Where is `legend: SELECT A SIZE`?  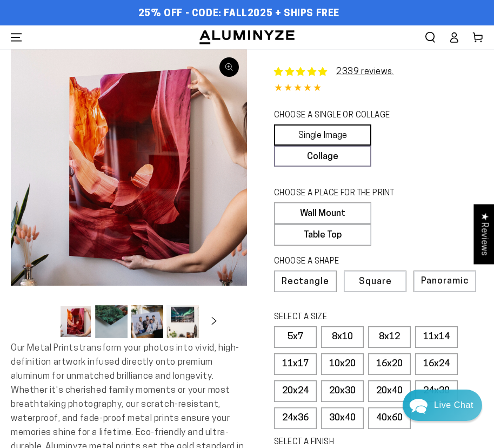 legend: SELECT A SIZE is located at coordinates (335, 317).